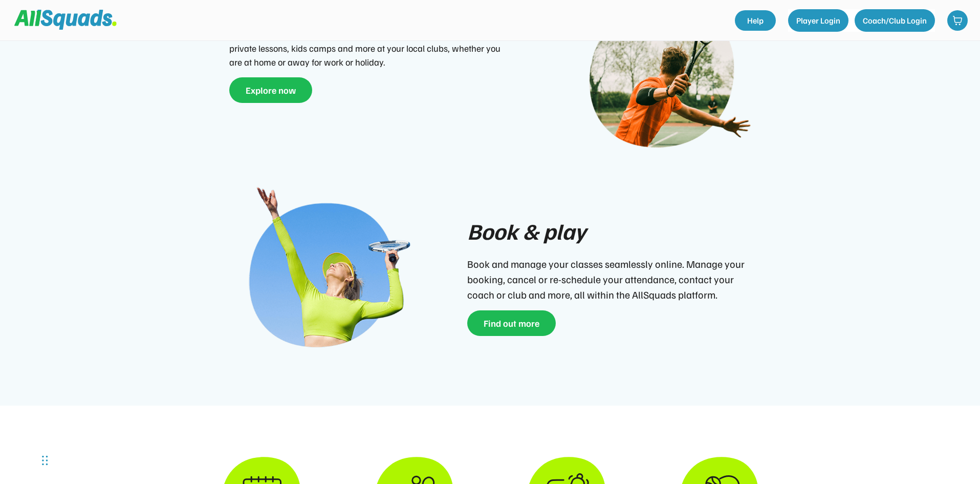 The height and width of the screenshot is (484, 980). I want to click on button: Find out more, so click(511, 323).